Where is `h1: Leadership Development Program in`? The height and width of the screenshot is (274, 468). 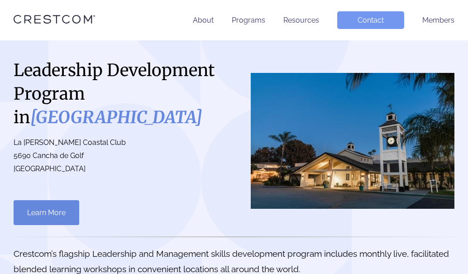 h1: Leadership Development Program in is located at coordinates (119, 94).